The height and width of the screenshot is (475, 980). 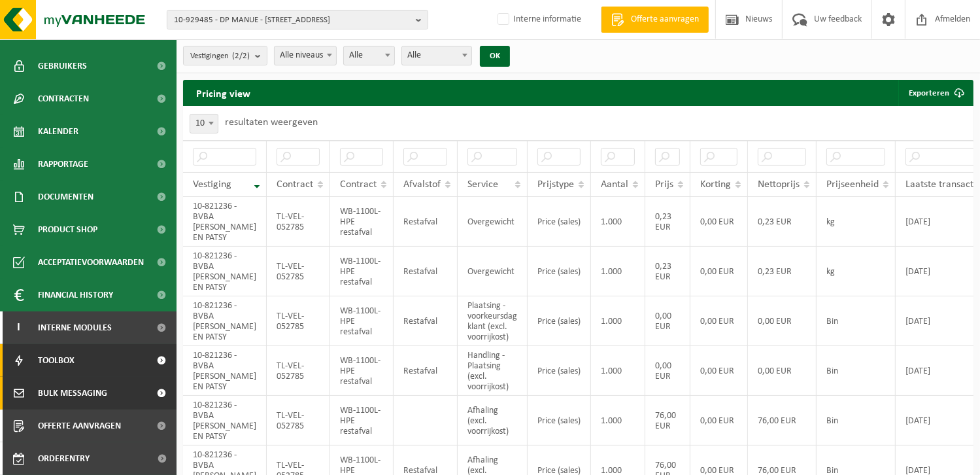 What do you see at coordinates (615, 185) in the screenshot?
I see `span: Aantal` at bounding box center [615, 185].